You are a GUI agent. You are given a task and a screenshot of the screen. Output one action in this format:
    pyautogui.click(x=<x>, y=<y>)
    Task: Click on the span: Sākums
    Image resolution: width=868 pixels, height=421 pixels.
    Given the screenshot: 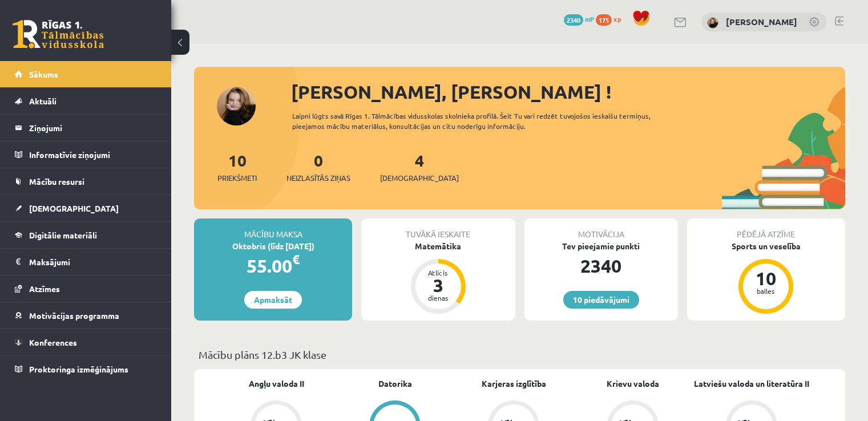 What is the action you would take?
    pyautogui.click(x=43, y=74)
    